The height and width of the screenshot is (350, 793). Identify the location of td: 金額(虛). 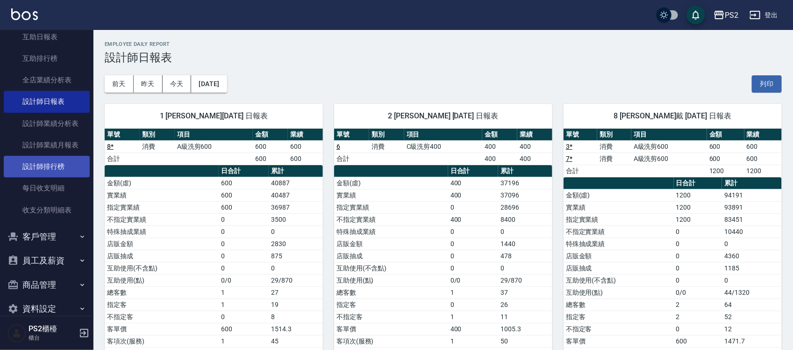
(391, 183).